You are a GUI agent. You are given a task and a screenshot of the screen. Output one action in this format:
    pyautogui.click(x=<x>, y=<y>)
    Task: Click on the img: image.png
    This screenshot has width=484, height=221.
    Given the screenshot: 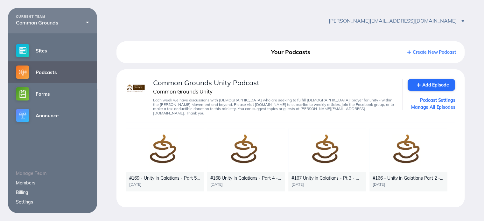 What is the action you would take?
    pyautogui.click(x=136, y=88)
    